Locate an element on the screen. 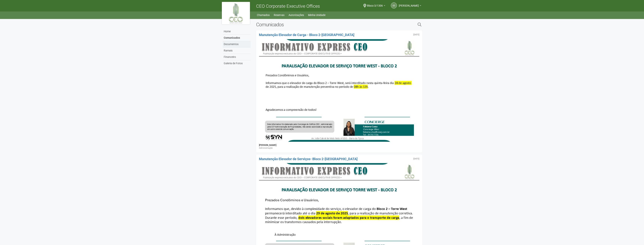 Image resolution: width=644 pixels, height=245 pixels. img: logo.jpg is located at coordinates (236, 13).